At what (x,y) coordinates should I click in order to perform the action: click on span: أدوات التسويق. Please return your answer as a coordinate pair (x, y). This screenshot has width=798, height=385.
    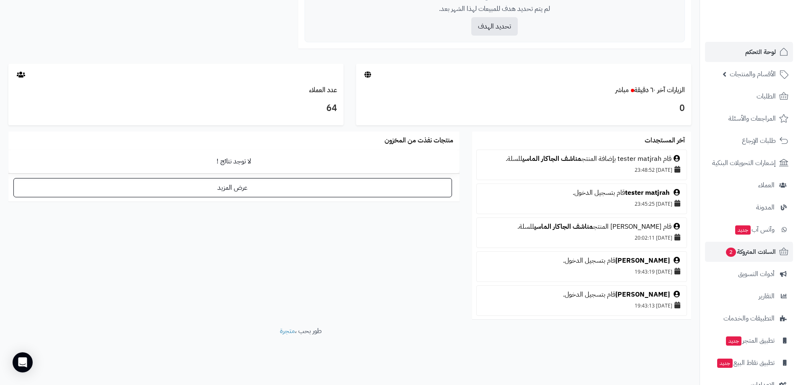
    Looking at the image, I should click on (756, 274).